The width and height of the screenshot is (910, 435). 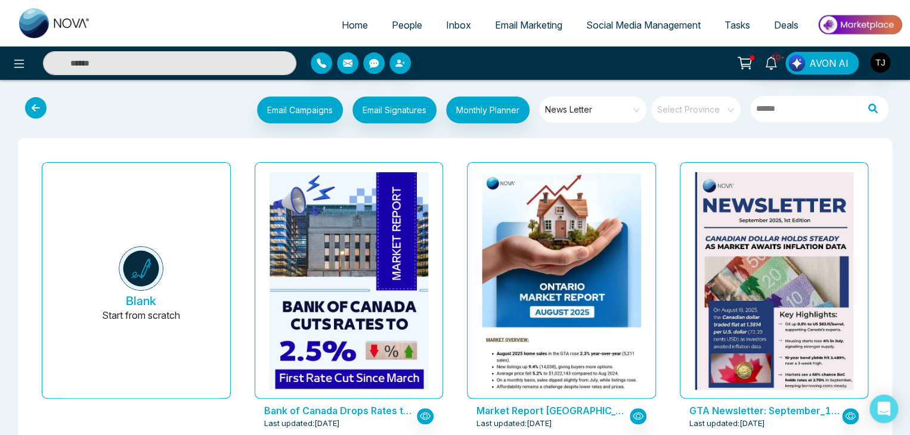 What do you see at coordinates (407, 25) in the screenshot?
I see `a: People` at bounding box center [407, 25].